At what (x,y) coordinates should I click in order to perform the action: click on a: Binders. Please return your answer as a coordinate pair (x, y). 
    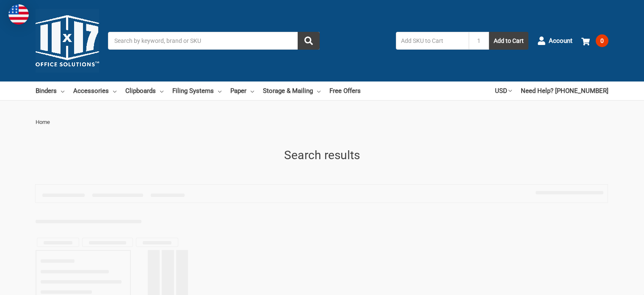
    Looking at the image, I should click on (50, 91).